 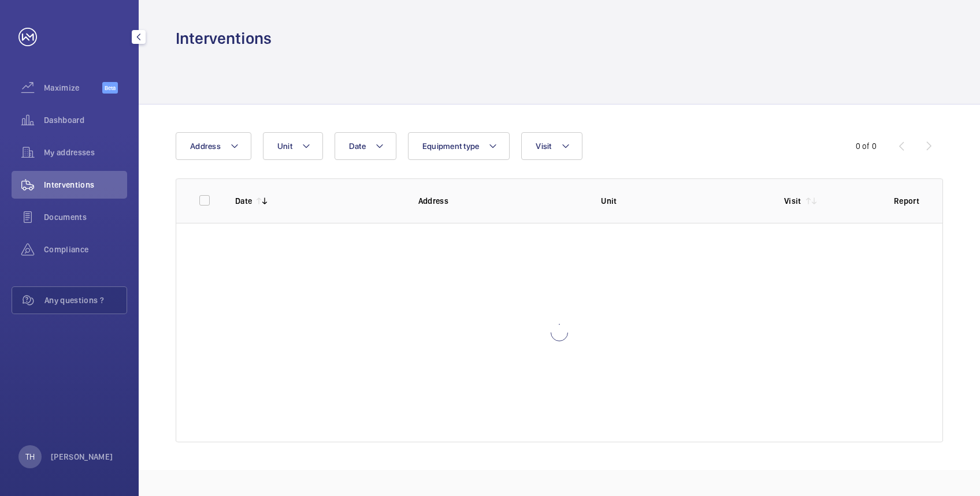 I want to click on span: My addresses, so click(x=86, y=153).